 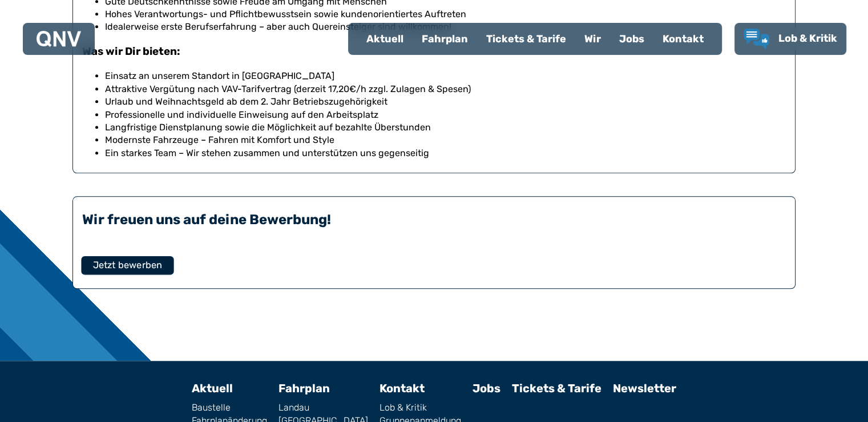 What do you see at coordinates (59, 39) in the screenshot?
I see `a: QNV Logo` at bounding box center [59, 39].